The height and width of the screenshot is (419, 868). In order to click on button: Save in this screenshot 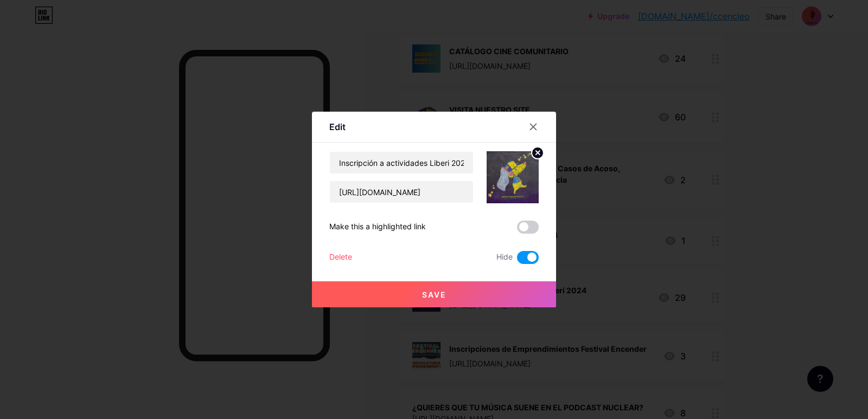, I will do `click(434, 295)`.